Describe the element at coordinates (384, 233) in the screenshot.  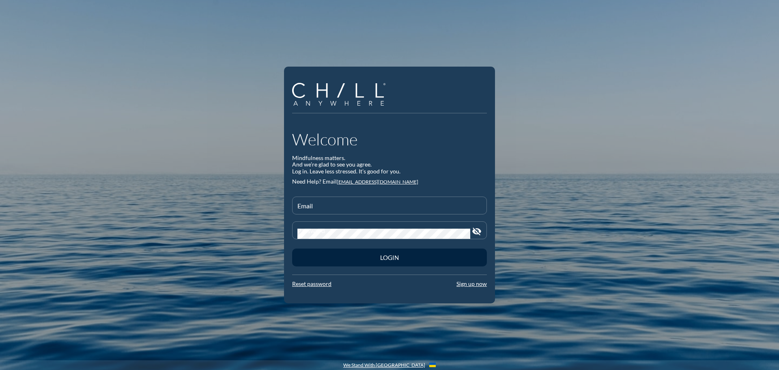
I see `input: Password` at that location.